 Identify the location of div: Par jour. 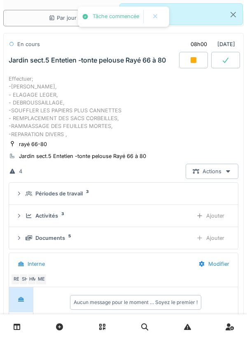
(63, 18).